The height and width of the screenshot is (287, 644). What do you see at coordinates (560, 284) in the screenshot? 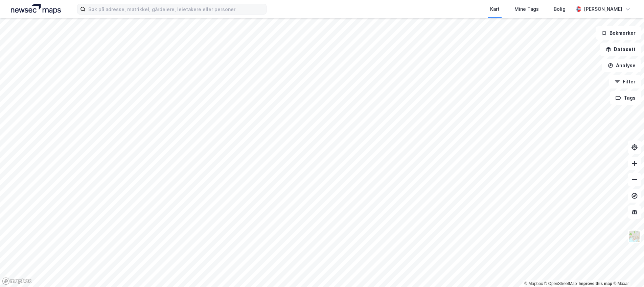
I see `a: OpenStreetMap` at bounding box center [560, 284].